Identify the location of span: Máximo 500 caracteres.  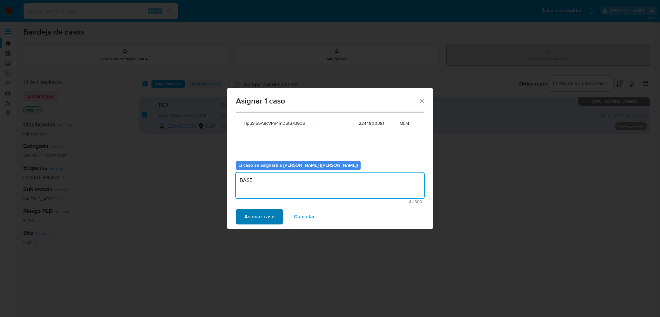
(330, 201).